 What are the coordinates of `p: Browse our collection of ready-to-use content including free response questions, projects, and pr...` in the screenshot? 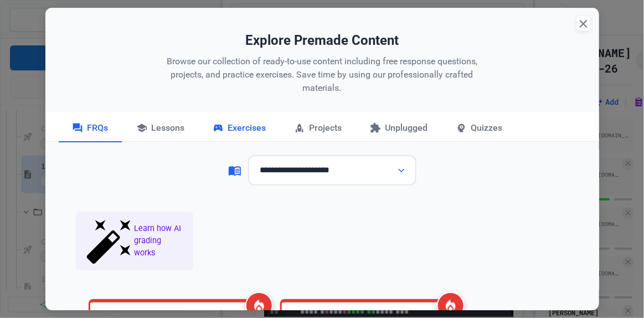 It's located at (322, 75).